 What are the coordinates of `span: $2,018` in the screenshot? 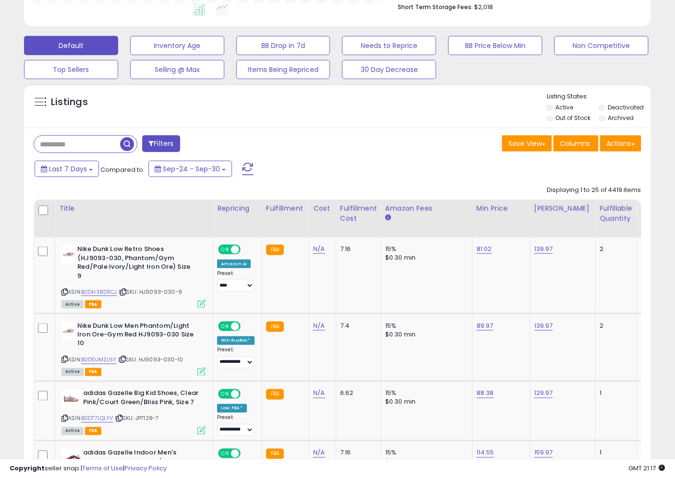 It's located at (483, 7).